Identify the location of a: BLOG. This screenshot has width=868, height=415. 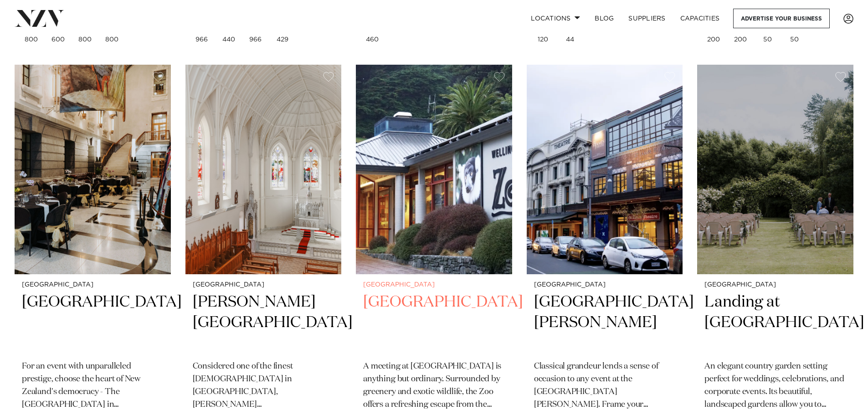
(604, 18).